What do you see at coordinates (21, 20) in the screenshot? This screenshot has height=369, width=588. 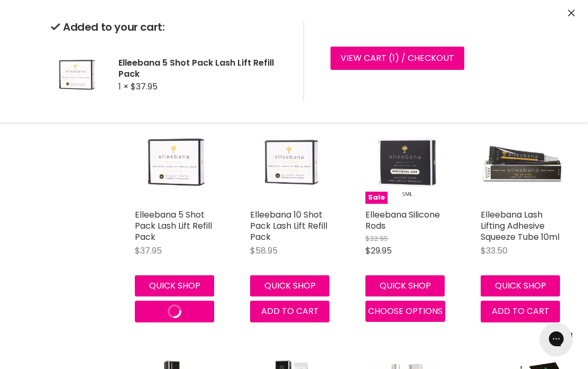 I see `button: Gorgias live chat` at bounding box center [21, 20].